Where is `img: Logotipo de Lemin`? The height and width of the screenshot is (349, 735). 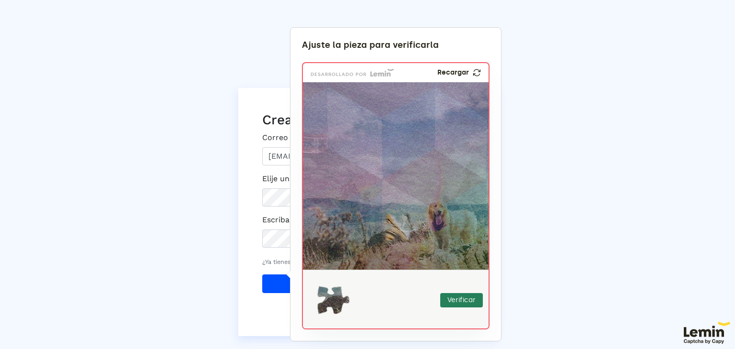 img: Logotipo de Lemin is located at coordinates (382, 73).